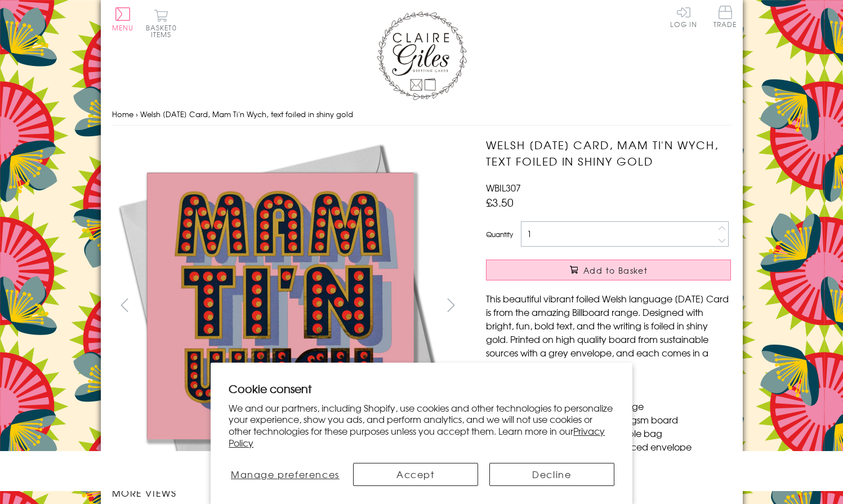 This screenshot has width=843, height=504. Describe the element at coordinates (499, 234) in the screenshot. I see `label: Quantity` at that location.